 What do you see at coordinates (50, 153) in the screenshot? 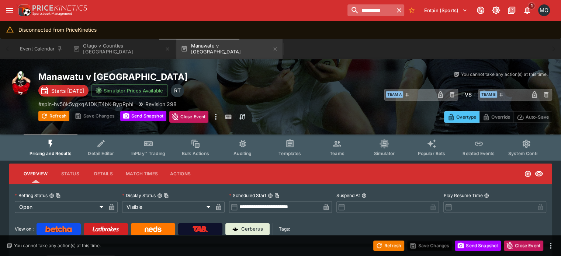
I see `span: Pricing and Results` at bounding box center [50, 153].